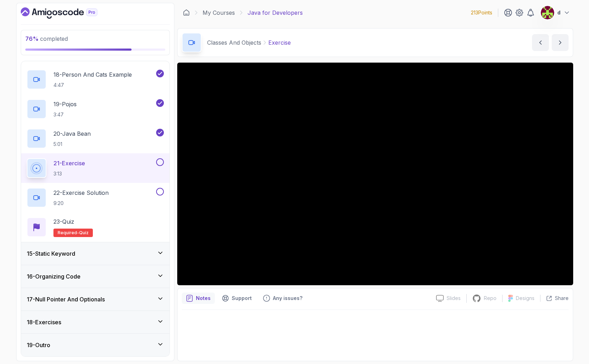 The width and height of the screenshot is (589, 364). I want to click on button: Share, so click(554, 298).